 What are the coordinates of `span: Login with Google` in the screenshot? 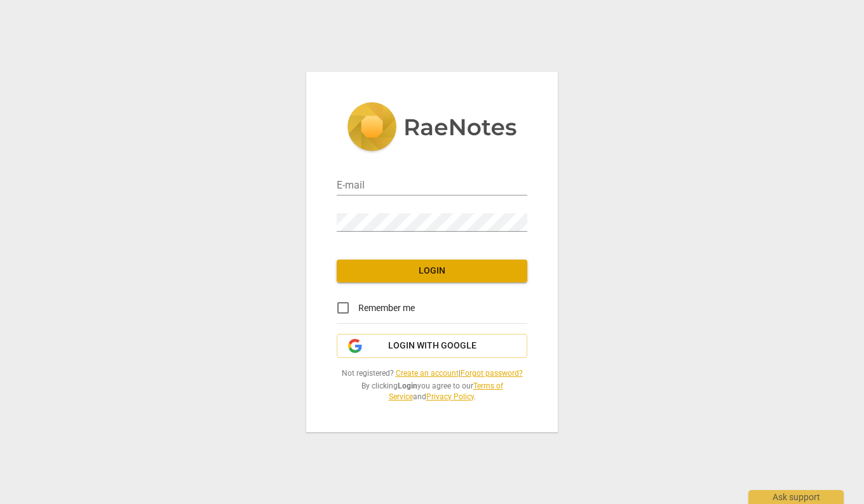 It's located at (432, 346).